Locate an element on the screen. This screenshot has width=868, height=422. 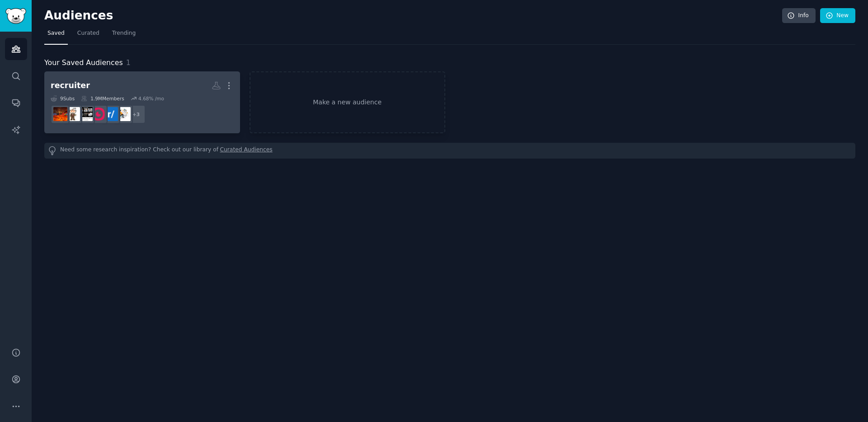
a: Saved is located at coordinates (56, 35).